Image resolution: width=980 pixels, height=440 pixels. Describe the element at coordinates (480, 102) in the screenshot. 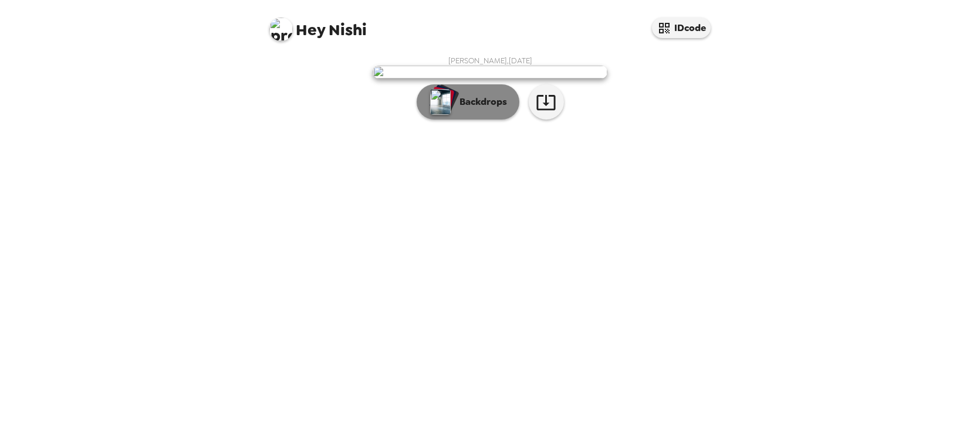

I see `p: Backdrops` at that location.